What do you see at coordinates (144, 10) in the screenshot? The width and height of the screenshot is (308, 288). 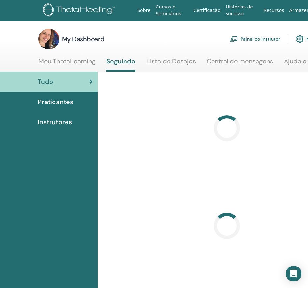 I see `a: Sobre` at bounding box center [144, 10].